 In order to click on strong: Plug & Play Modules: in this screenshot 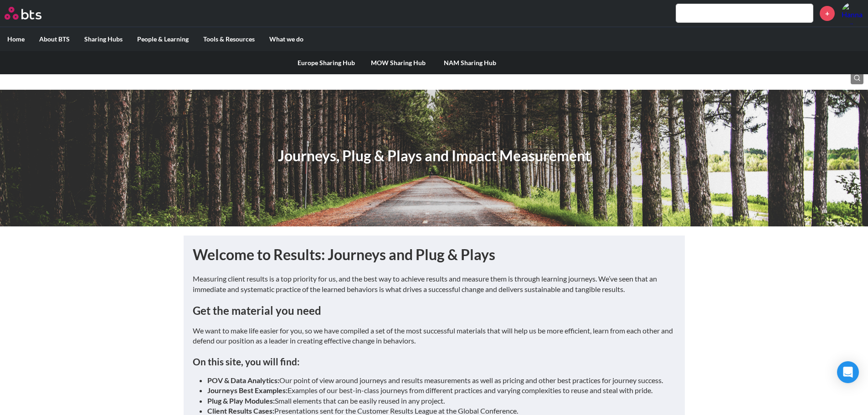, I will do `click(241, 401)`.